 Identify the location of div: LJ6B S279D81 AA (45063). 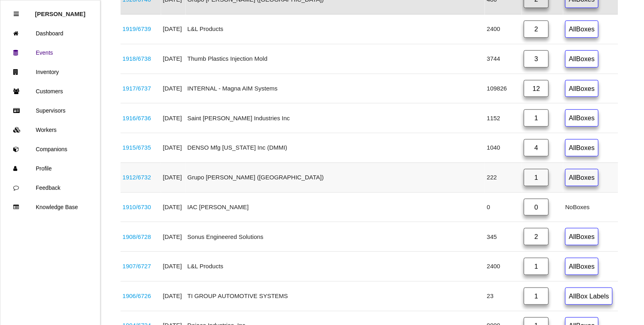
(141, 266).